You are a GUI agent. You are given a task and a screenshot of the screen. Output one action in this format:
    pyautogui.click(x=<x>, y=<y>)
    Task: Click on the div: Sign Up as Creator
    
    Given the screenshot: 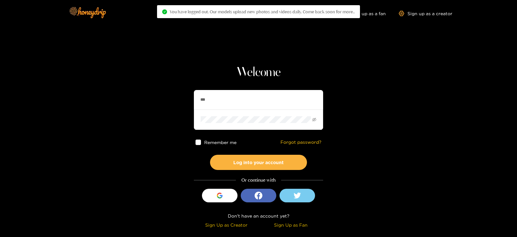 What is the action you would take?
    pyautogui.click(x=226, y=224)
    